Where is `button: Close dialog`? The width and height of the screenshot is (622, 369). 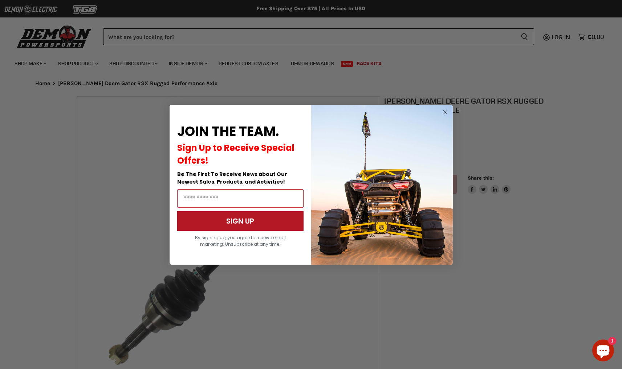
button: Close dialog is located at coordinates (445, 112).